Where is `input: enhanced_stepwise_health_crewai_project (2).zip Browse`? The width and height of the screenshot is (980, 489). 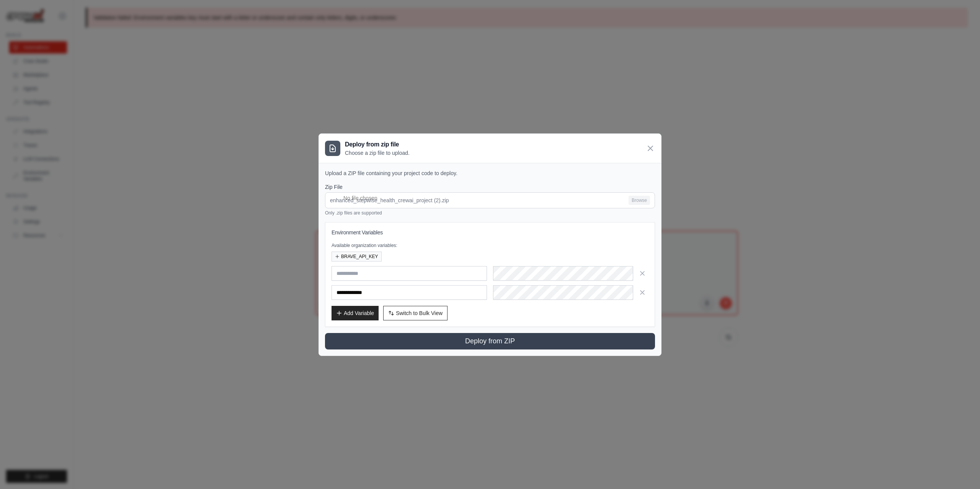
input: enhanced_stepwise_health_crewai_project (2).zip Browse is located at coordinates (490, 201).